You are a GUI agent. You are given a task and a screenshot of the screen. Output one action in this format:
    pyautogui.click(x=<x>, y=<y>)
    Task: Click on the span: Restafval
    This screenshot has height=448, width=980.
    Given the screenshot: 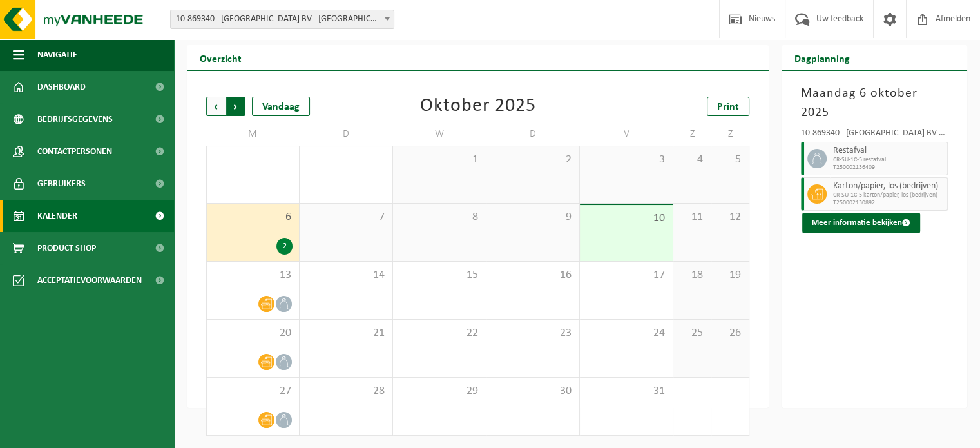 What is the action you would take?
    pyautogui.click(x=889, y=151)
    